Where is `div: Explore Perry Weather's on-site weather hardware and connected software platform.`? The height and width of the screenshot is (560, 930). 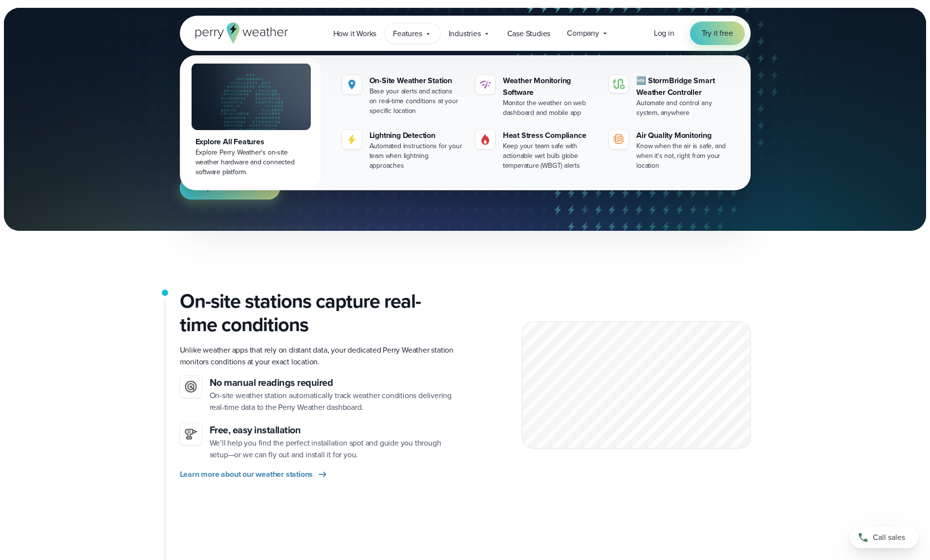
div: Explore Perry Weather's on-site weather hardware and connected software platform. is located at coordinates (251, 162).